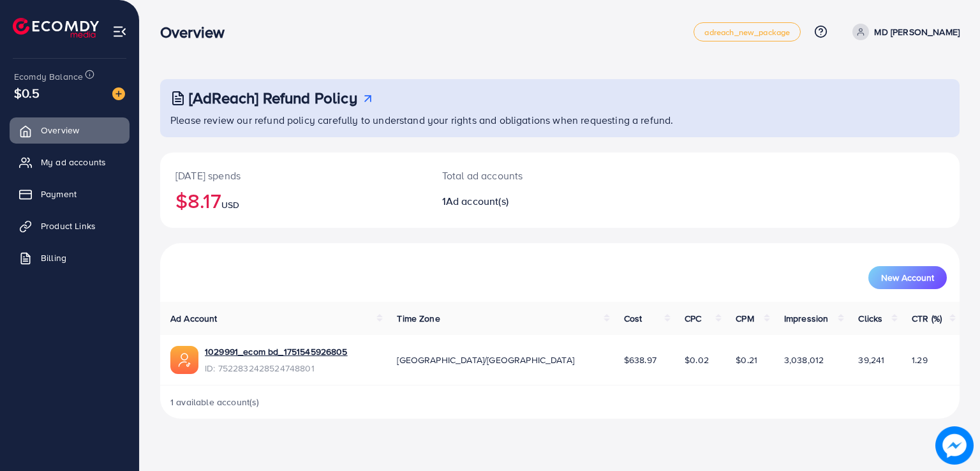 This screenshot has height=471, width=980. Describe the element at coordinates (908, 278) in the screenshot. I see `button: New Account` at that location.